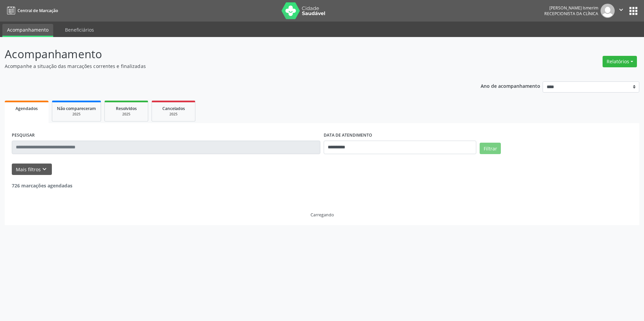 This screenshot has width=644, height=321. Describe the element at coordinates (348, 135) in the screenshot. I see `label: DATA DE ATENDIMENTO` at that location.